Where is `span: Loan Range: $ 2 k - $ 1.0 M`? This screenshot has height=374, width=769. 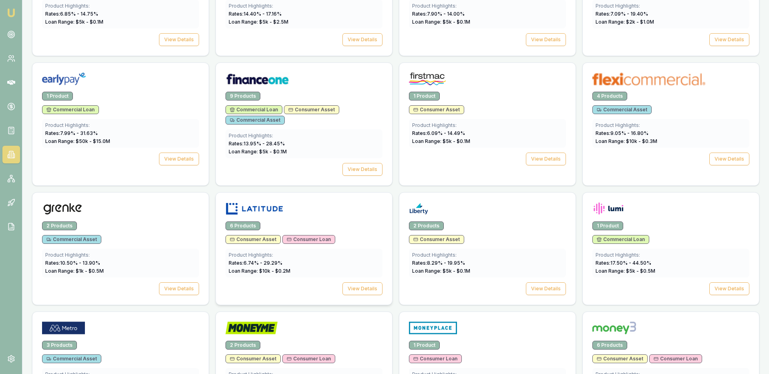 span: Loan Range: $ 2 k - $ 1.0 M is located at coordinates (625, 22).